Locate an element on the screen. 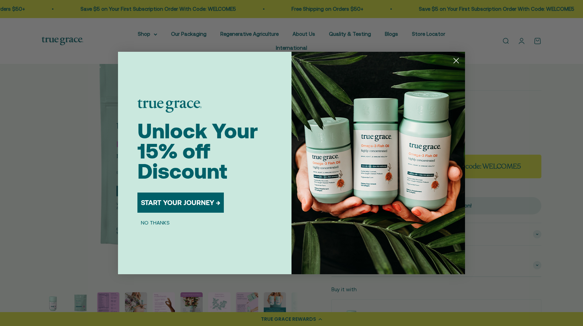 This screenshot has height=326, width=583. button: Close dialog is located at coordinates (456, 60).